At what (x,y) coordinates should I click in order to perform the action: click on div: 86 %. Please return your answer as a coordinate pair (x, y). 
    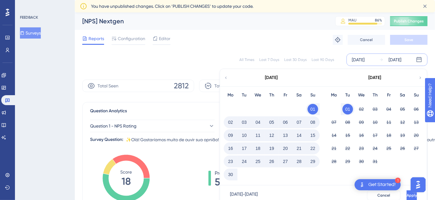
    Looking at the image, I should click on (378, 20).